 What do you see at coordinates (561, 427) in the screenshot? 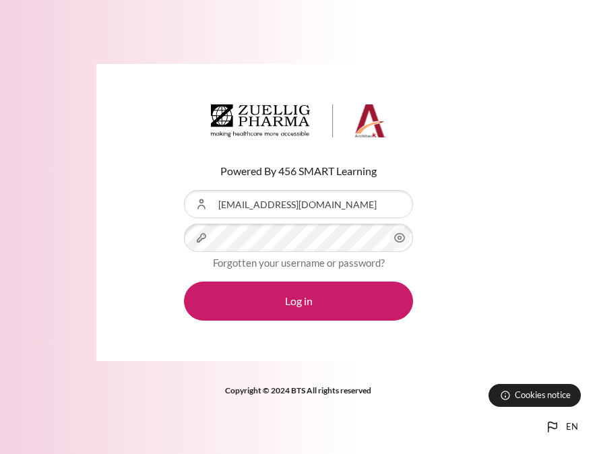
I see `button: Languages` at bounding box center [561, 427].